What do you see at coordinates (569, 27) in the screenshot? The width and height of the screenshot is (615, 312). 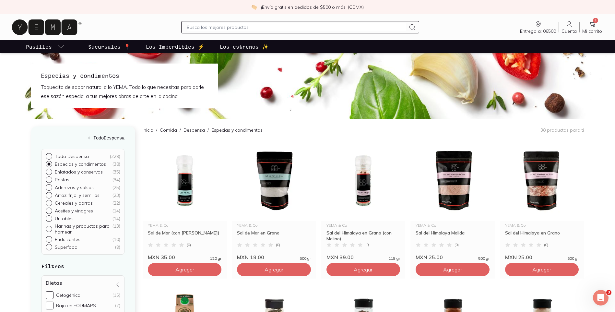 I see `a: Cuenta` at bounding box center [569, 27].